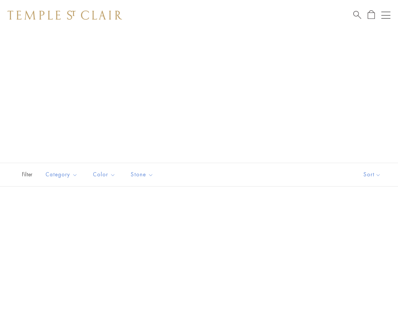 The height and width of the screenshot is (336, 398). I want to click on span: Category, so click(62, 175).